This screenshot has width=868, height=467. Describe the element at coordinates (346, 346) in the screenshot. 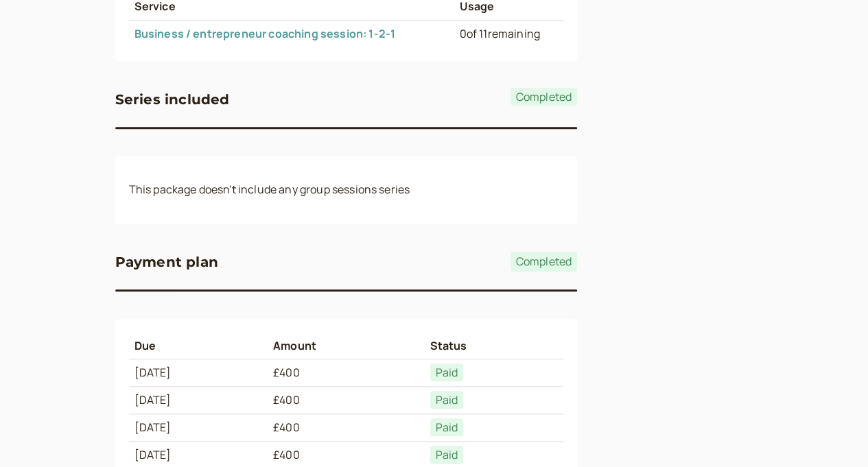

I see `th: Amount` at that location.